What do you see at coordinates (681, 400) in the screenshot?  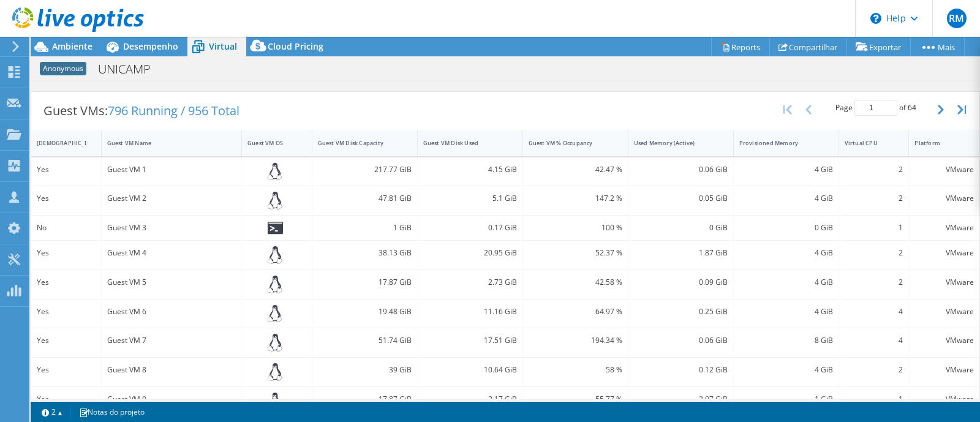 I see `div: 2.97 GiB` at bounding box center [681, 400].